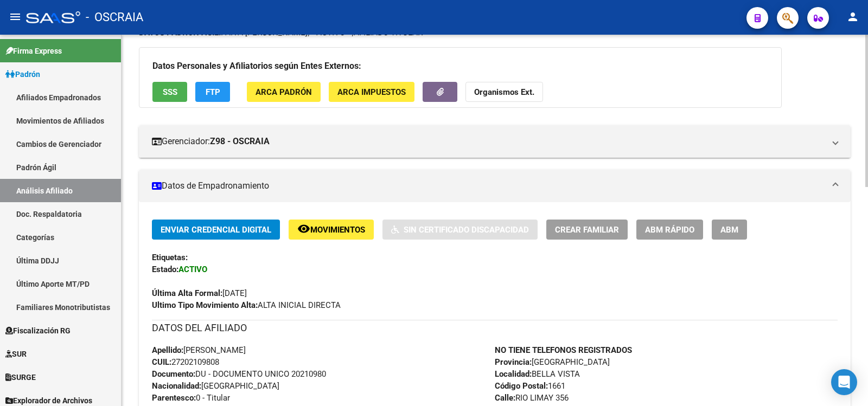 Image resolution: width=868 pixels, height=406 pixels. What do you see at coordinates (16, 355) in the screenshot?
I see `span: SUR` at bounding box center [16, 355].